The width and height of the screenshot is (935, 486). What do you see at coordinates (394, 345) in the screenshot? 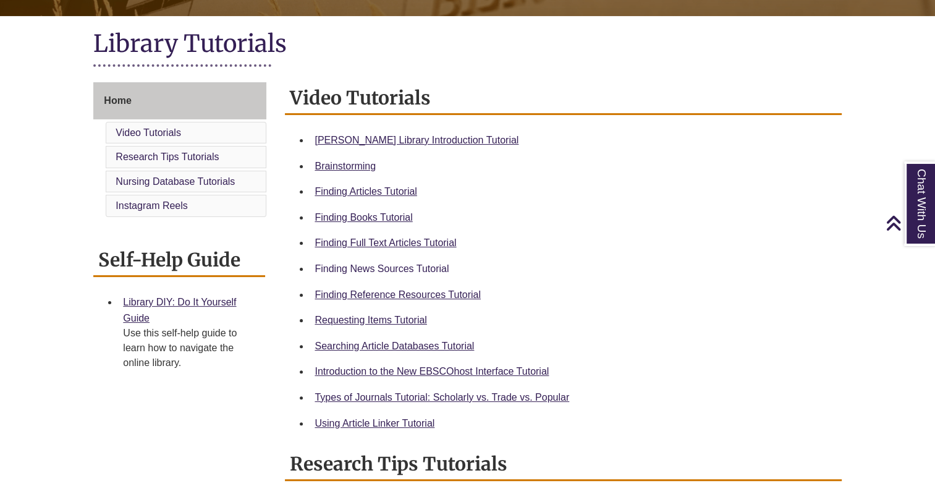
I see `a: Searching Article Databases Tutorial` at bounding box center [394, 345].